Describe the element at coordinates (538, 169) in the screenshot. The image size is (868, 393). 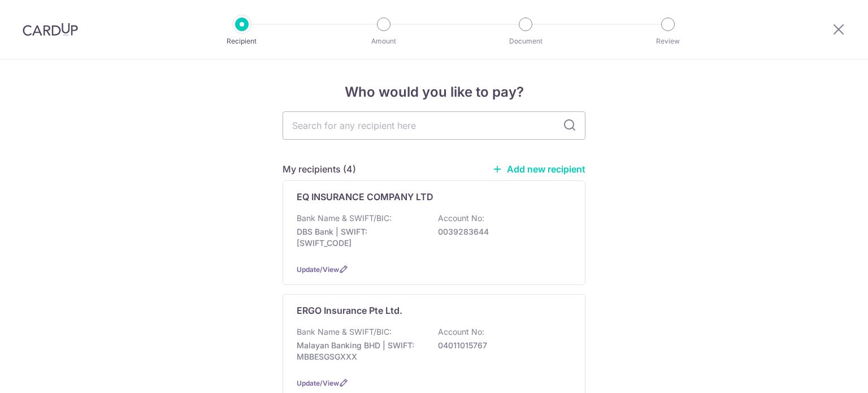
I see `a: Add new recipient` at that location.